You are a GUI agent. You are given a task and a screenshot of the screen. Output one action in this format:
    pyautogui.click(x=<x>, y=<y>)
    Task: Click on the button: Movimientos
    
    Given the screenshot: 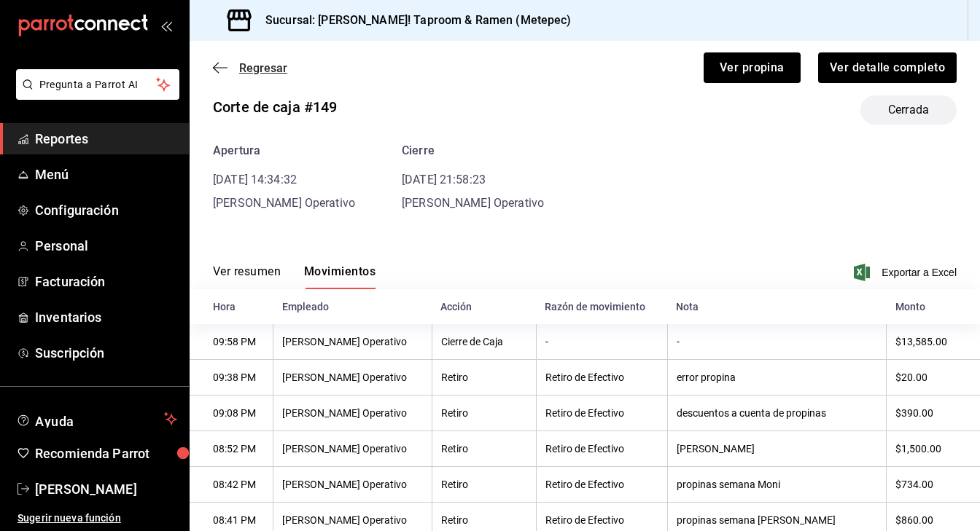 What is the action you would take?
    pyautogui.click(x=340, y=277)
    